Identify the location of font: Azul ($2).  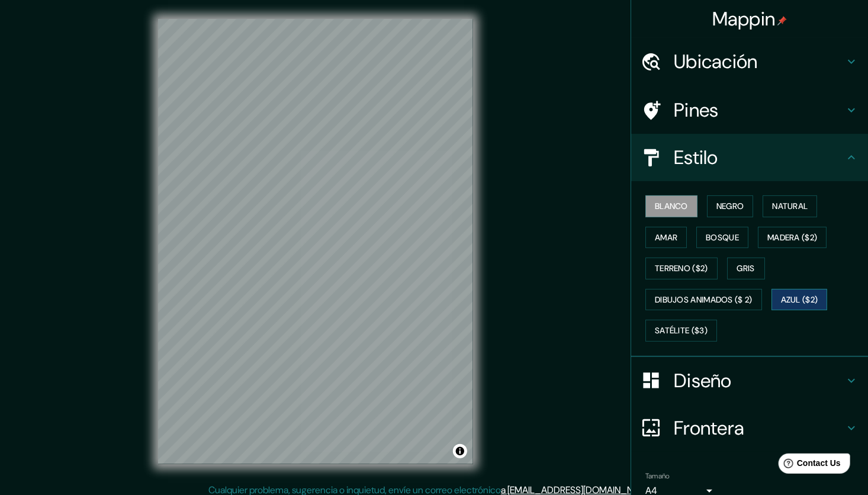
(799, 299).